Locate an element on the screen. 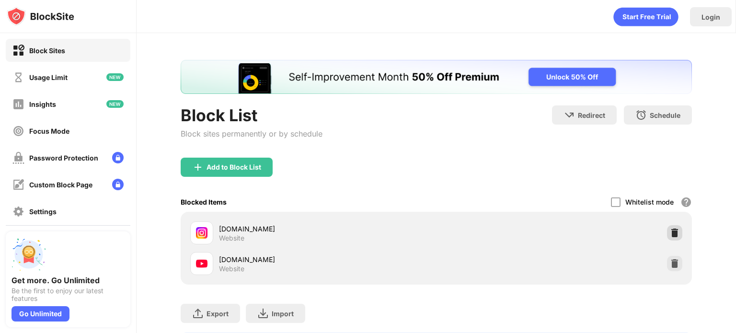  img: password-protection-off.svg is located at coordinates (18, 158).